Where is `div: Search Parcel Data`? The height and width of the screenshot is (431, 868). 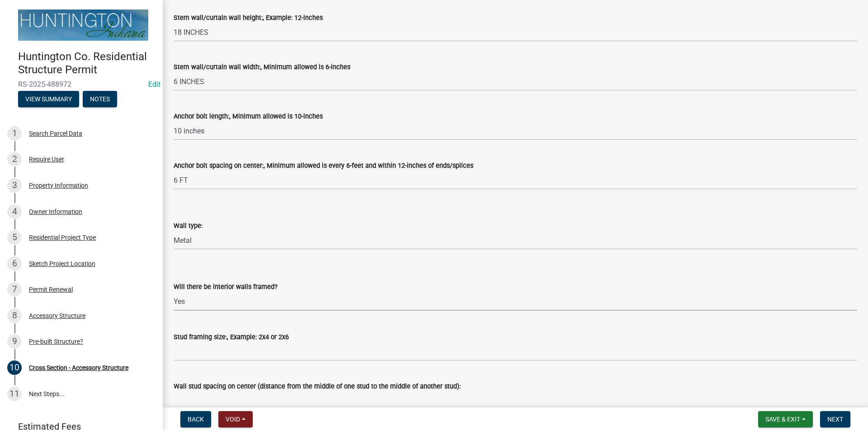
div: Search Parcel Data is located at coordinates (55, 134).